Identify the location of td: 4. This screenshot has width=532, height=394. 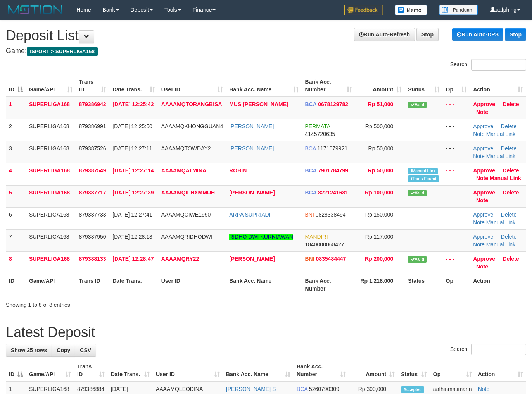
(16, 174).